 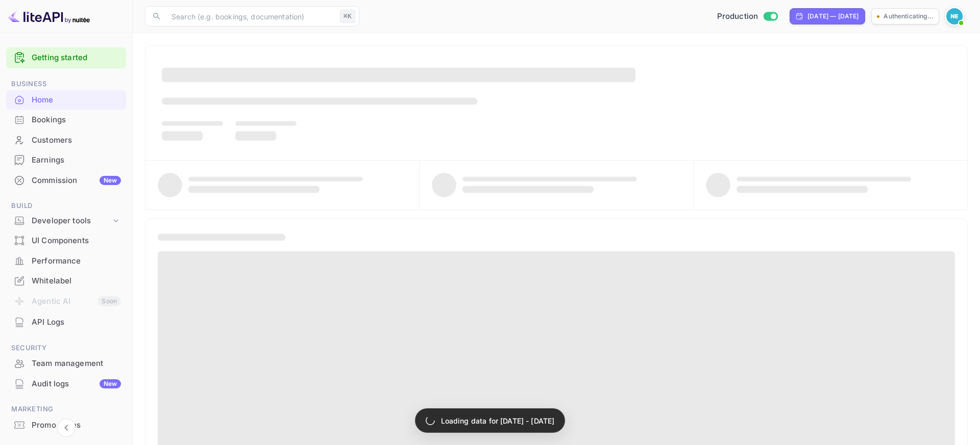 I want to click on a: Earnings, so click(x=66, y=159).